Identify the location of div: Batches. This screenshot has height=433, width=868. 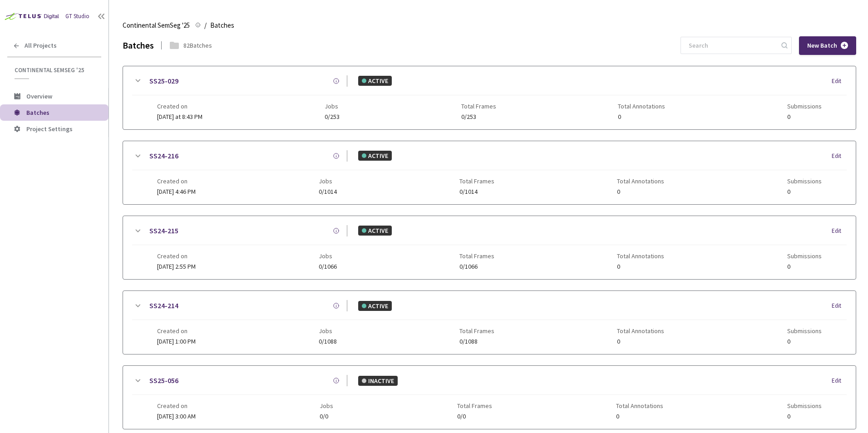
(138, 46).